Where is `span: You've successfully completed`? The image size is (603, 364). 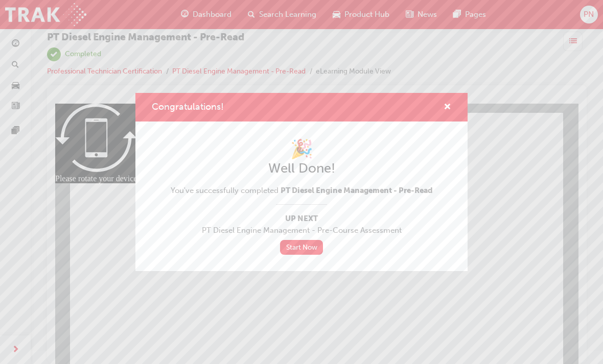
span: You've successfully completed is located at coordinates (302, 190).